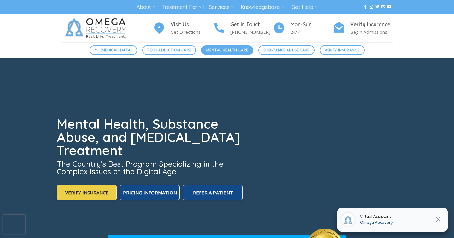 This screenshot has height=238, width=454. Describe the element at coordinates (312, 25) in the screenshot. I see `h4: Mon-Sun` at that location.